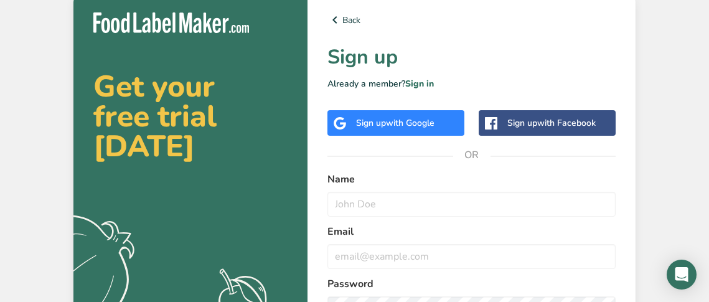  What do you see at coordinates (471, 231) in the screenshot?
I see `label: Email` at bounding box center [471, 231].